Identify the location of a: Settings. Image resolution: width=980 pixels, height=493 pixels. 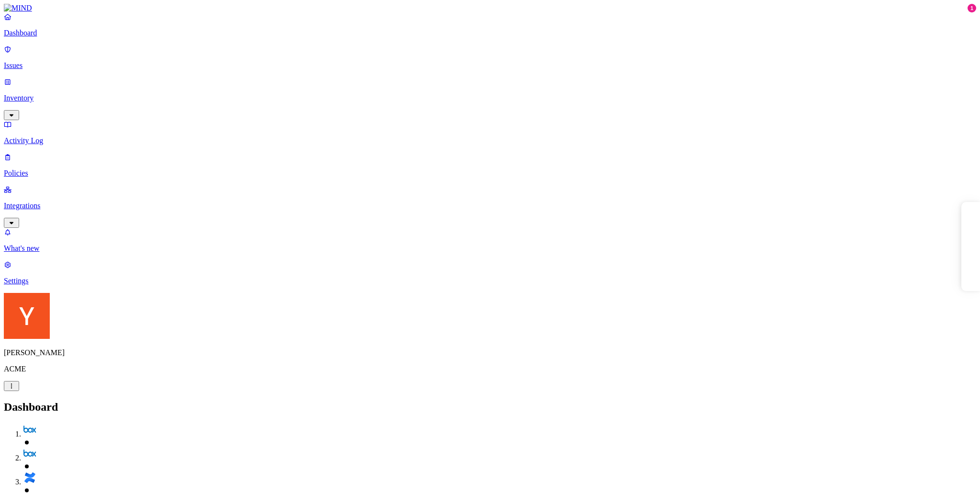
(490, 273).